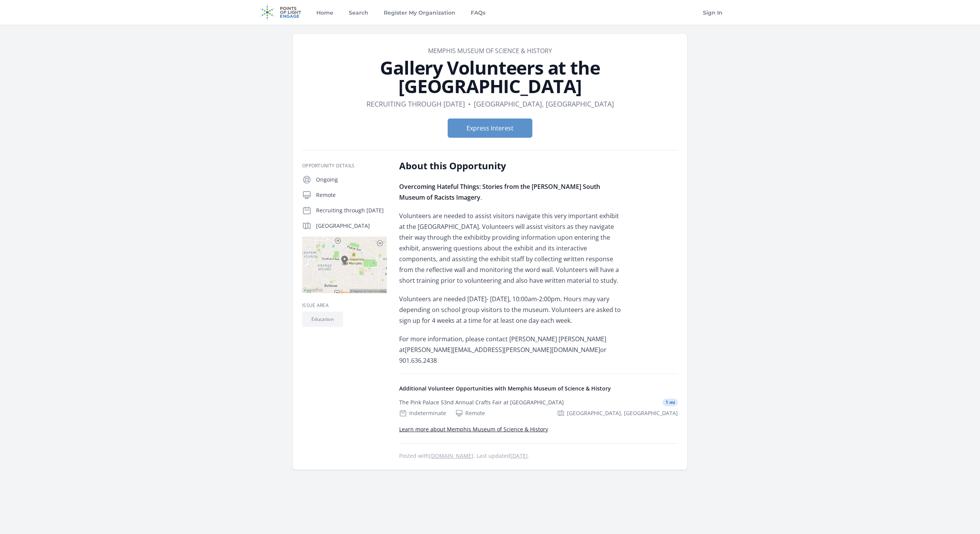 Image resolution: width=980 pixels, height=534 pixels. Describe the element at coordinates (322, 319) in the screenshot. I see `li: Education` at that location.